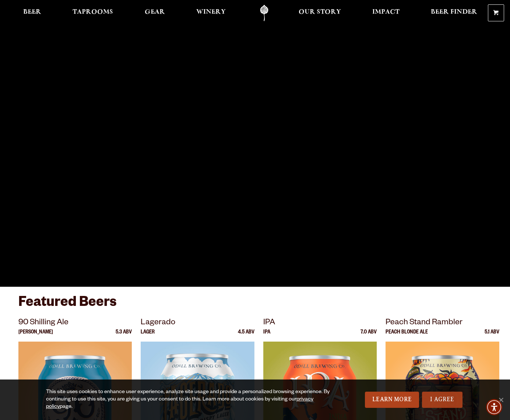  I want to click on p: Lagerado, so click(197, 323).